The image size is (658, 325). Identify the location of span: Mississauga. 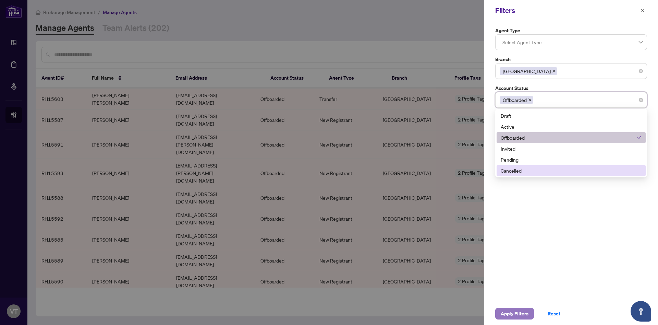
(529, 71).